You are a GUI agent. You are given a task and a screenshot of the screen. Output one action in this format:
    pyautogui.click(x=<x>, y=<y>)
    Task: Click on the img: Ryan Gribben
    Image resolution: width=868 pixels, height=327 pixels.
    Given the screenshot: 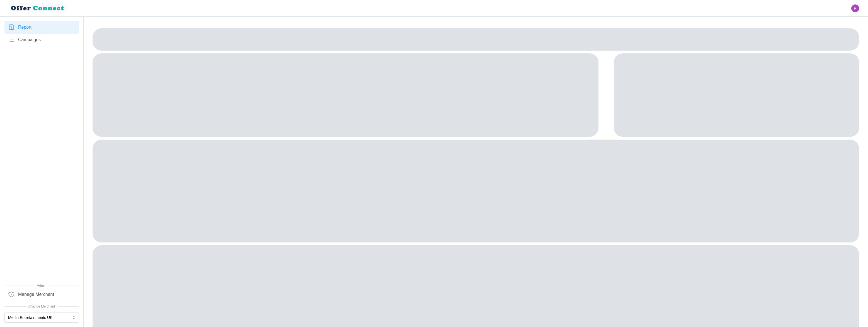 What is the action you would take?
    pyautogui.click(x=855, y=8)
    